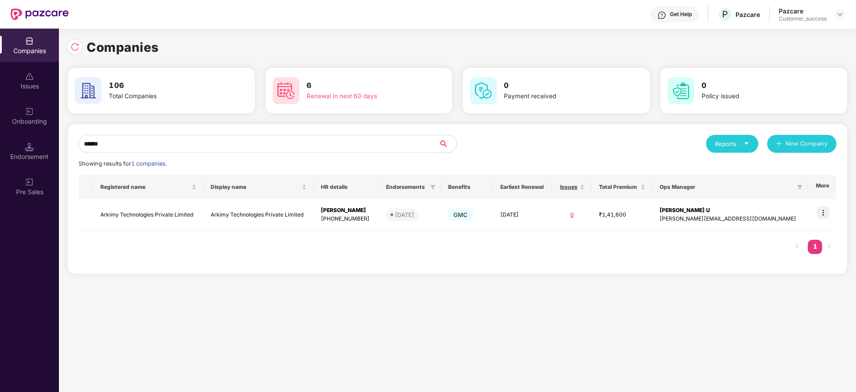 Image resolution: width=856 pixels, height=392 pixels. What do you see at coordinates (165, 86) in the screenshot?
I see `h3: 106` at bounding box center [165, 86].